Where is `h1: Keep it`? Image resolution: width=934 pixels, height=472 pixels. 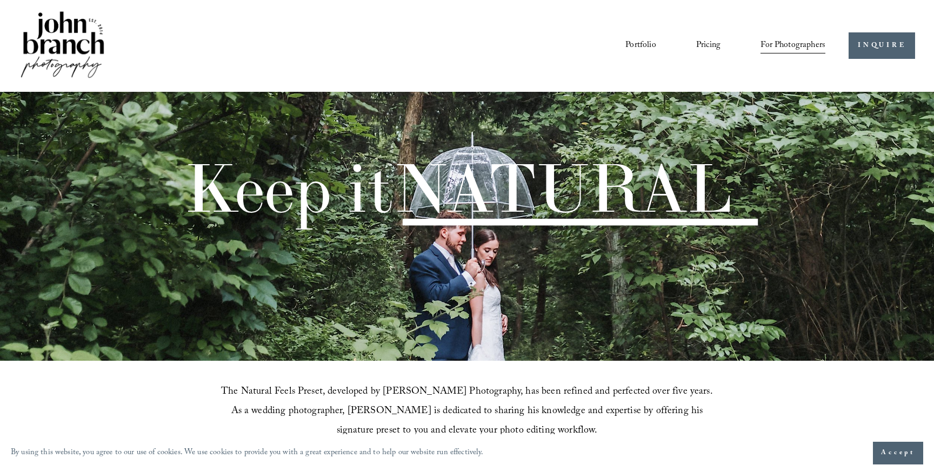 h1: Keep it is located at coordinates (458, 188).